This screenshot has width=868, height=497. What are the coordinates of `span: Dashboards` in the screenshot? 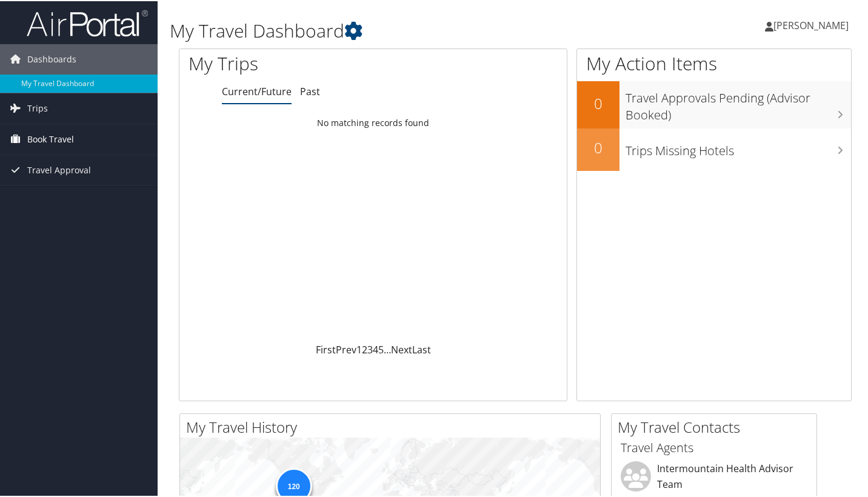 It's located at (52, 59).